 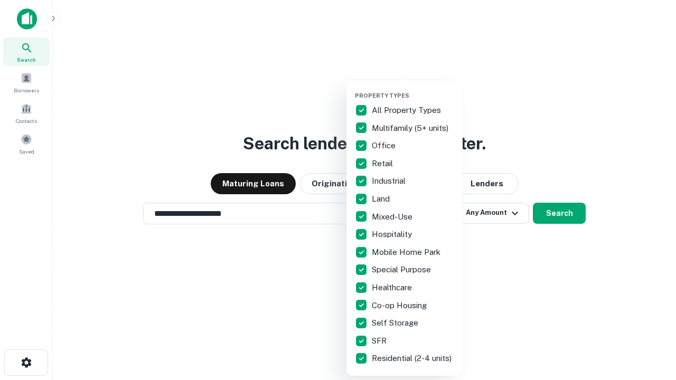 What do you see at coordinates (380, 341) in the screenshot?
I see `p: SFR` at bounding box center [380, 341].